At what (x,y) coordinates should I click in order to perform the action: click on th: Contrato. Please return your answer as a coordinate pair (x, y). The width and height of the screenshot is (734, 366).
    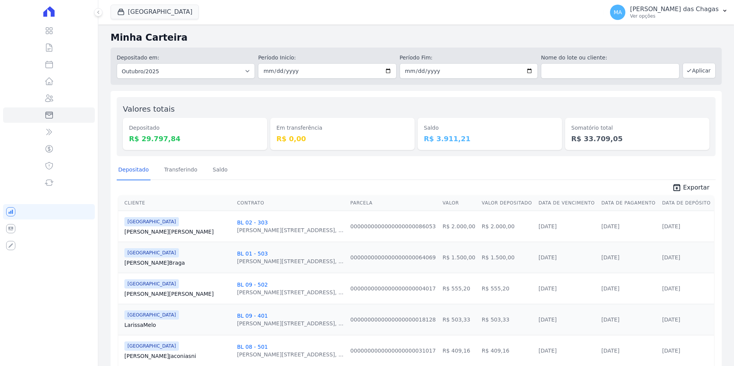
    Looking at the image, I should click on (290, 203).